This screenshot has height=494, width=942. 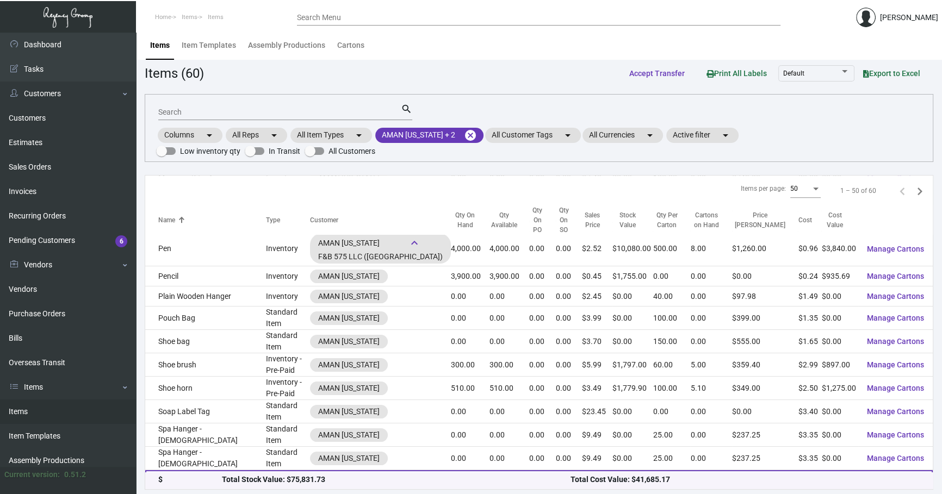 What do you see at coordinates (892, 73) in the screenshot?
I see `span: Export to Excel` at bounding box center [892, 73].